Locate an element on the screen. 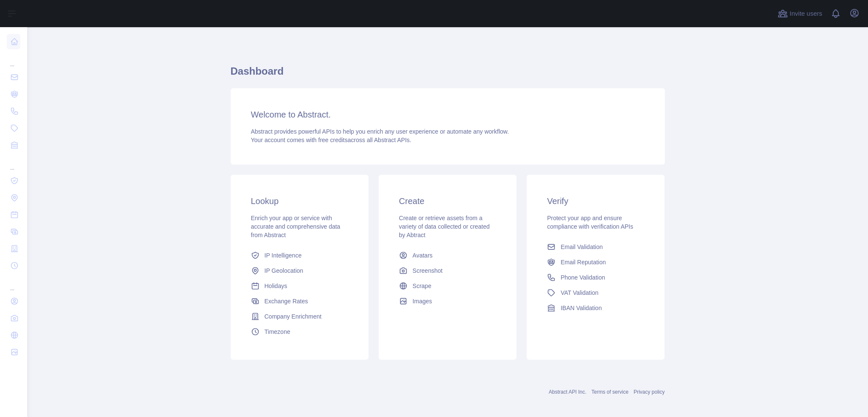  a: Avatars is located at coordinates (447, 256).